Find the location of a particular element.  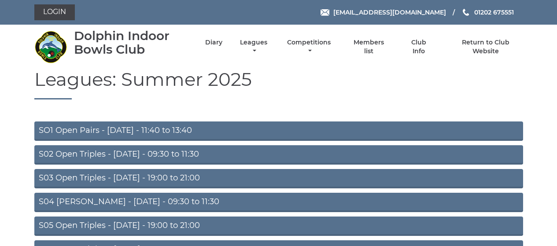

a: Competitions is located at coordinates (309, 47).